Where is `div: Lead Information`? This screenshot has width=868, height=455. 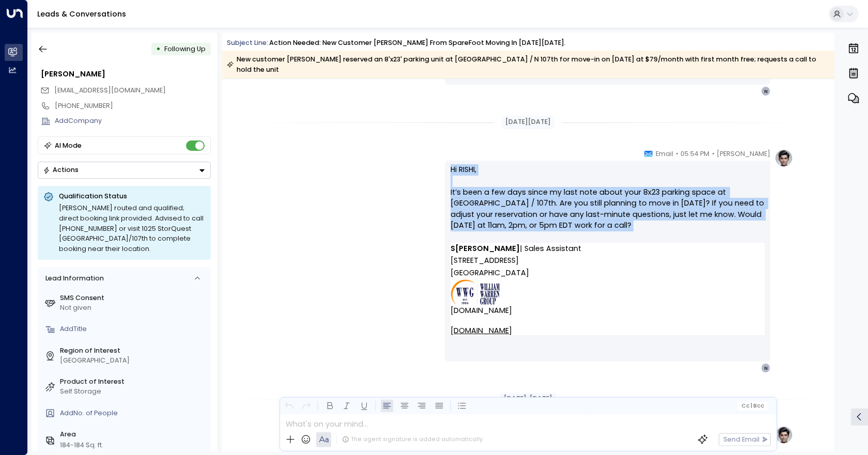
div: Lead Information is located at coordinates (72, 278).